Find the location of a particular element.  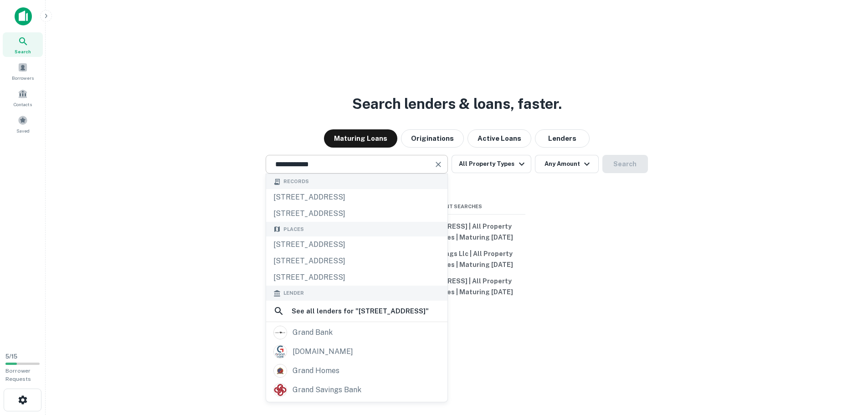

span: Search is located at coordinates (23, 51).